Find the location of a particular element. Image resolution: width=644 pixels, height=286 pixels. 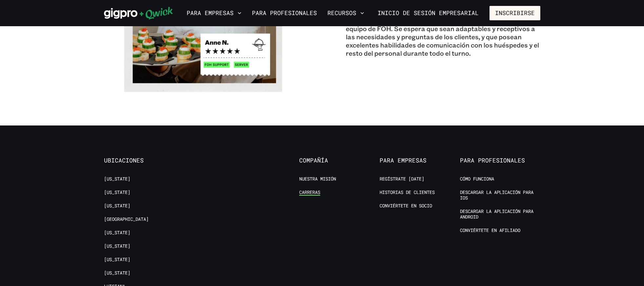

a: Para profesionales is located at coordinates (285, 12).